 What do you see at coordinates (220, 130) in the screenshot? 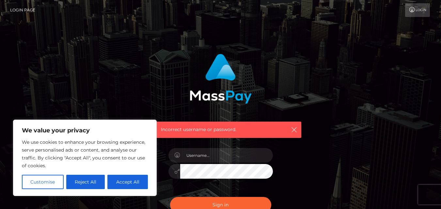
I see `span: Incorrect username or password.` at bounding box center [220, 130].